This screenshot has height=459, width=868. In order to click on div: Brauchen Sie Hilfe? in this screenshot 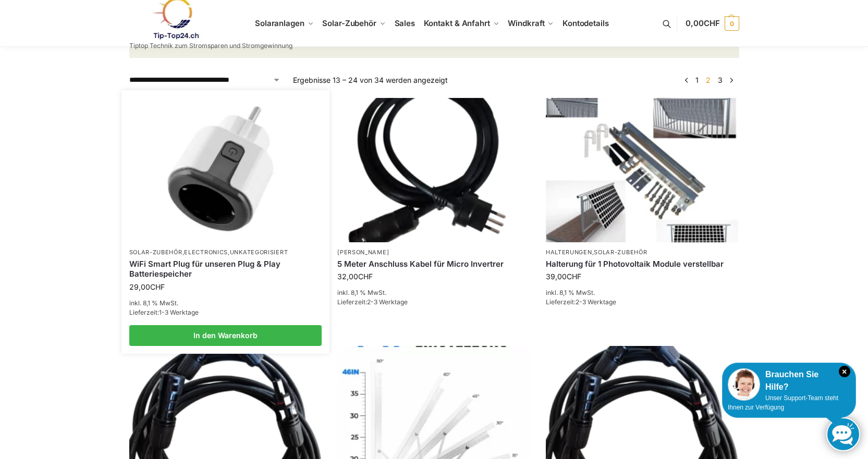, I will do `click(789, 380)`.